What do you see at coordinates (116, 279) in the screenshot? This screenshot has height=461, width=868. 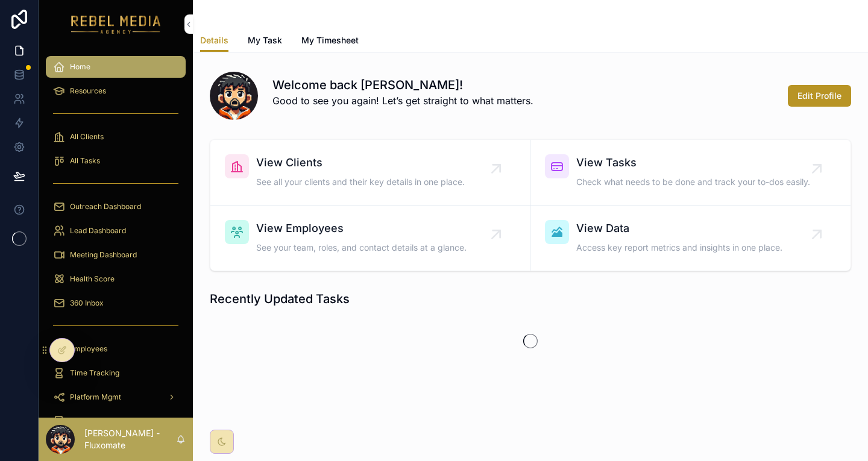 I see `a: Health Score` at bounding box center [116, 279].